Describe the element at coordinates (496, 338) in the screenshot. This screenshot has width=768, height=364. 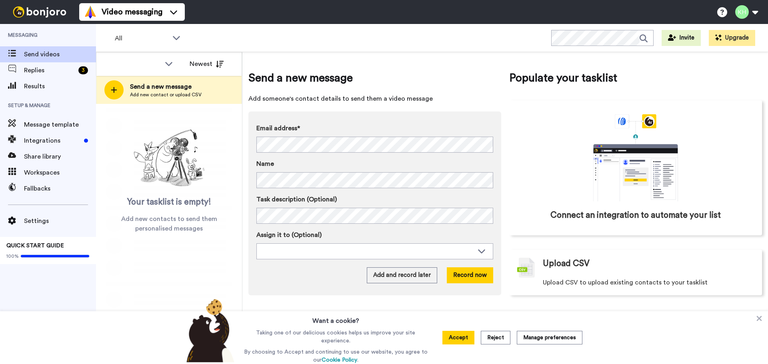
I see `button: Reject` at that location.